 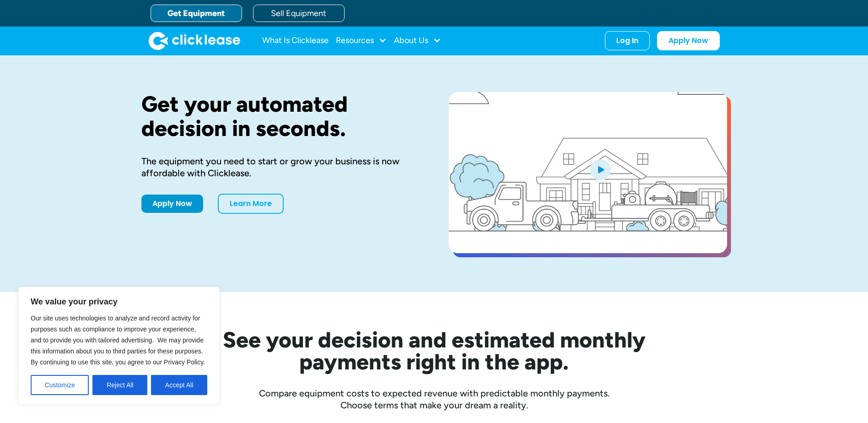 I want to click on a: Get Equipment, so click(x=196, y=13).